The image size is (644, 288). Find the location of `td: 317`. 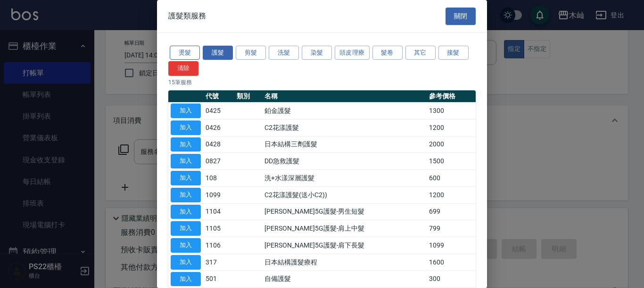

td: 317 is located at coordinates (219, 263).